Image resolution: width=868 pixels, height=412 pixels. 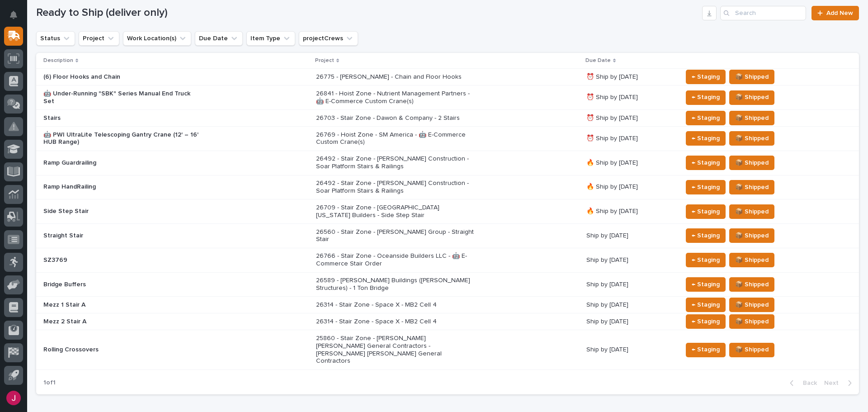 I want to click on p: (6) Floor Hooks and Chain, so click(x=123, y=77).